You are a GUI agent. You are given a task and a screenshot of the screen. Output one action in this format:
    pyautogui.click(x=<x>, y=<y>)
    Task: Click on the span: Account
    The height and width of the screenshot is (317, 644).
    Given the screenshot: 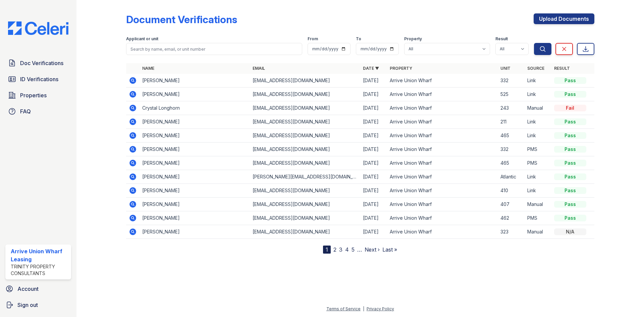 What is the action you would take?
    pyautogui.click(x=28, y=289)
    